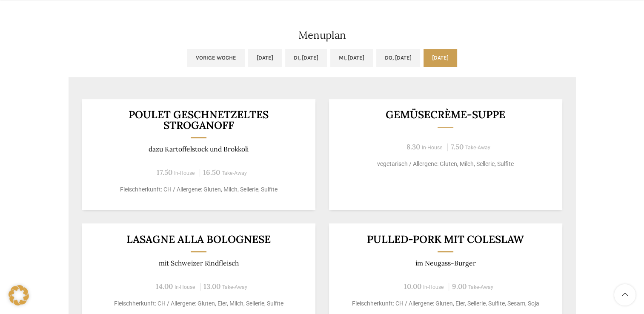 Image resolution: width=644 pixels, height=314 pixels. I want to click on p: Fleischherkunft: CH / Allergene: Gluten, Eier, Milch, Sellerie, Sulfite, so click(198, 303).